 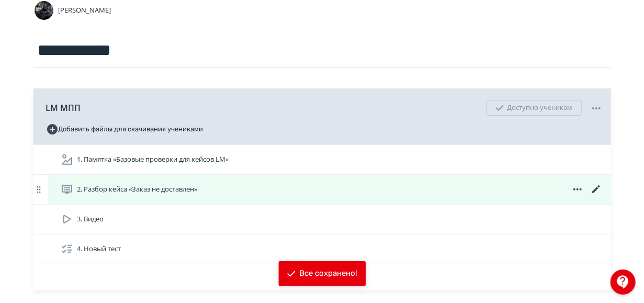 What do you see at coordinates (322, 189) in the screenshot?
I see `div: 2. Разбор кейса «Заказ не доставлен»` at bounding box center [322, 189].